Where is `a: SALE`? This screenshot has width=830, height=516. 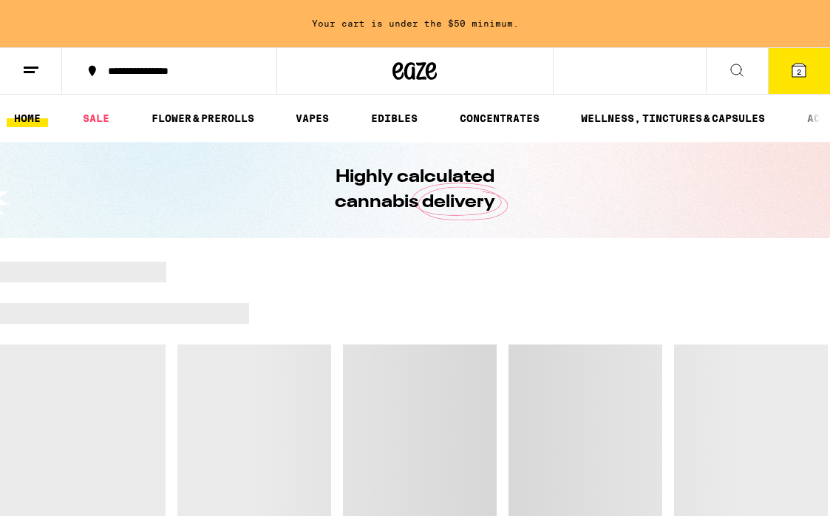 a: SALE is located at coordinates (96, 118).